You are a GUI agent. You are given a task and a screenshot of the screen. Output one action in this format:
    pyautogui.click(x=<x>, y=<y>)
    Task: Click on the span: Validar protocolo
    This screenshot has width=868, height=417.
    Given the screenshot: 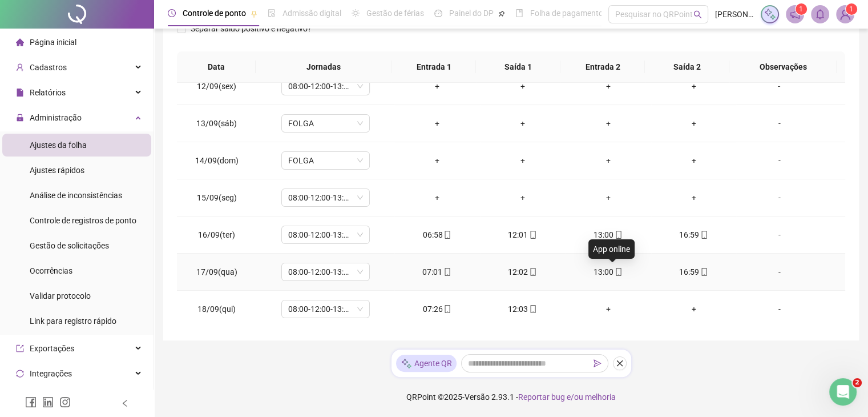 What is the action you would take?
    pyautogui.click(x=60, y=296)
    